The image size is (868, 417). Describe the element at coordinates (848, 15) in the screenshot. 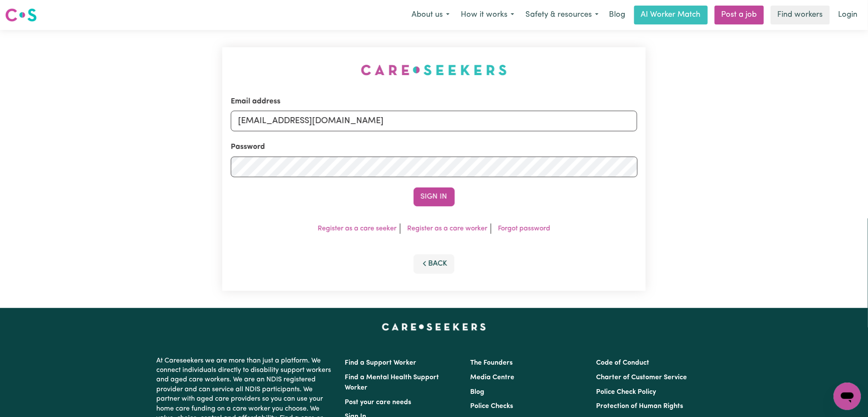

I see `a: Login` at that location.